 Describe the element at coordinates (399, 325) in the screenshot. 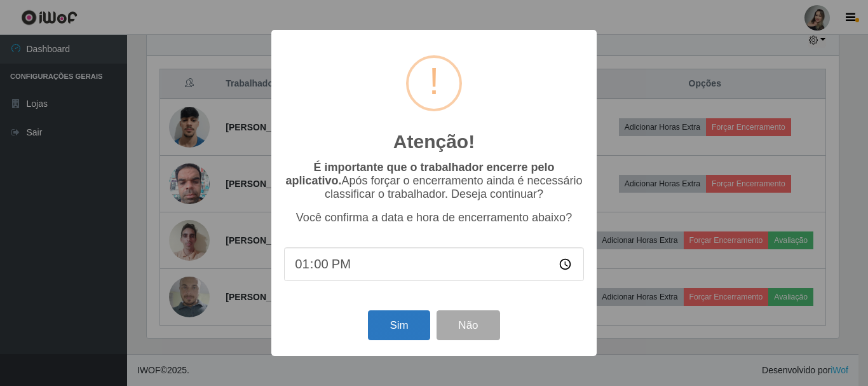

I see `button: Sim` at that location.